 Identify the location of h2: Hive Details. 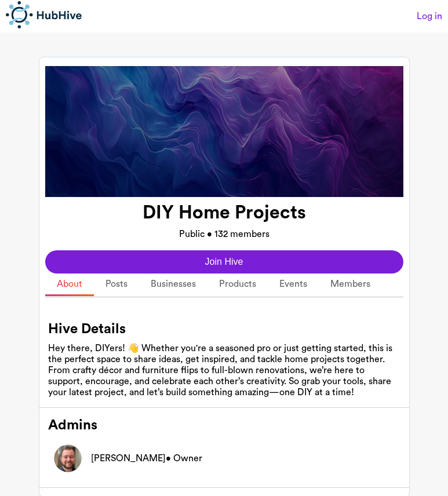
(225, 329).